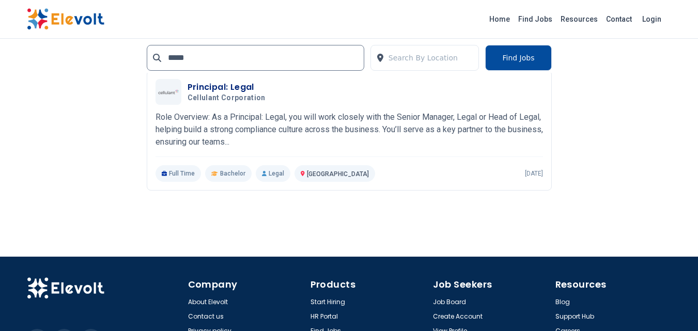  I want to click on p: Legal, so click(273, 174).